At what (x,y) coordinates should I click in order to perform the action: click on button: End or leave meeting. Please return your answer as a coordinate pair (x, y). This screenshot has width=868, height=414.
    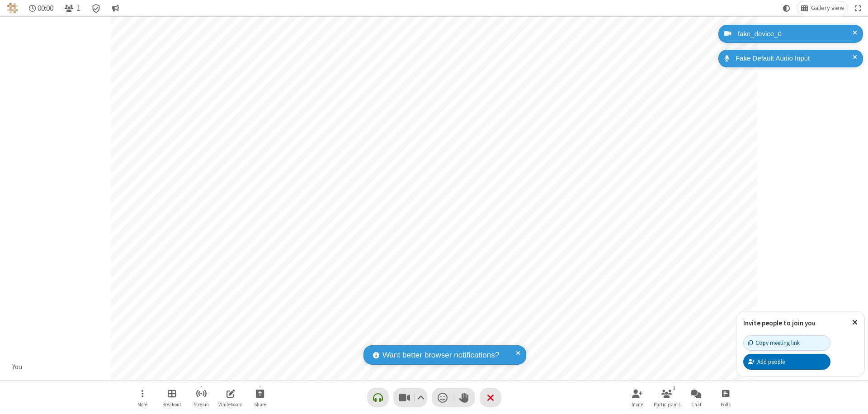
    Looking at the image, I should click on (491, 397).